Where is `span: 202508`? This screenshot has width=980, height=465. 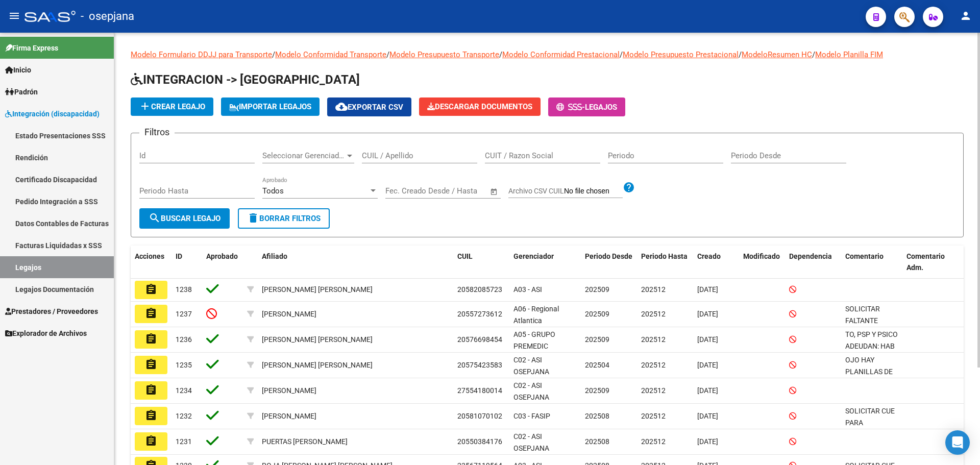 span: 202508 is located at coordinates (597, 441).